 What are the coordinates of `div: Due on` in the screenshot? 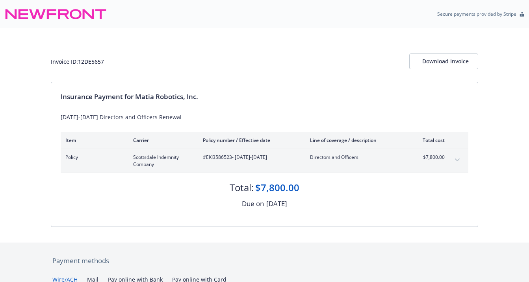 It's located at (253, 204).